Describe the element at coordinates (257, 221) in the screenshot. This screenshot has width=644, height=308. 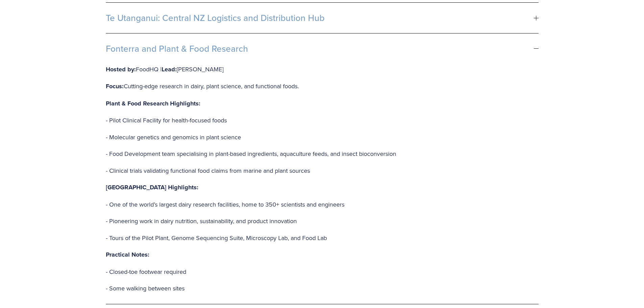
I see `p: - Pioneering work in dairy nutrition, sustainability, and product innovation` at that location.